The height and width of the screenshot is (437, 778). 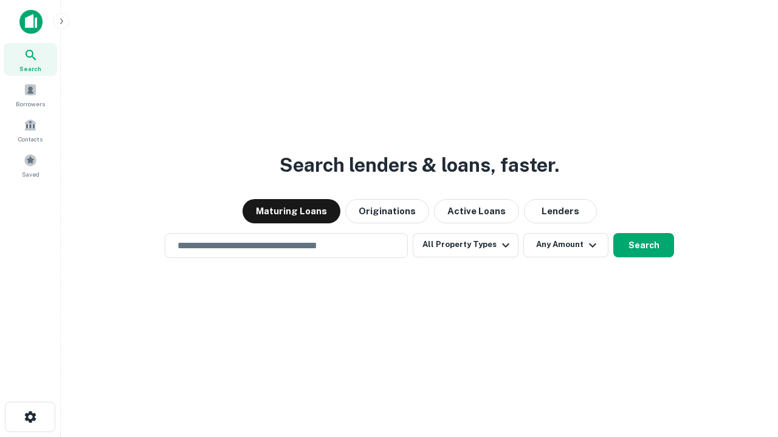 I want to click on span: Saved, so click(x=30, y=174).